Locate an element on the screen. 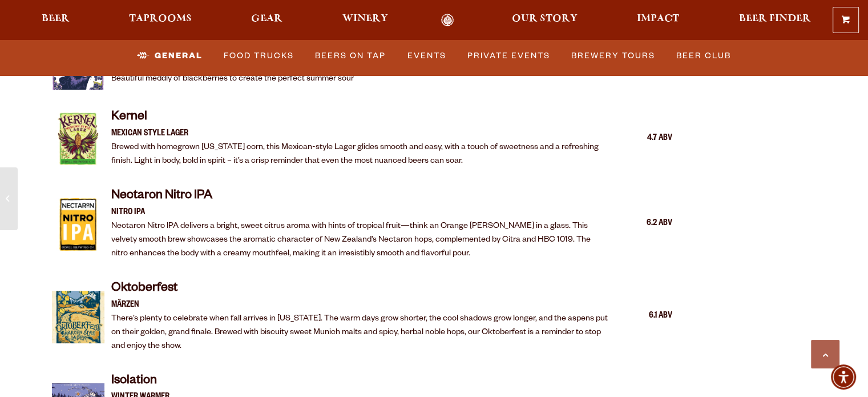  span: Beer is located at coordinates (55, 19).